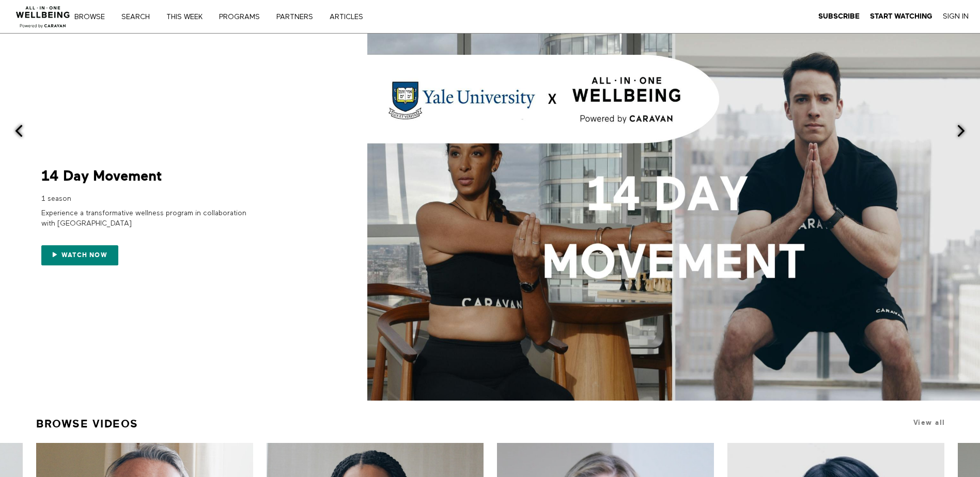  What do you see at coordinates (139, 17) in the screenshot?
I see `a: Search` at bounding box center [139, 17].